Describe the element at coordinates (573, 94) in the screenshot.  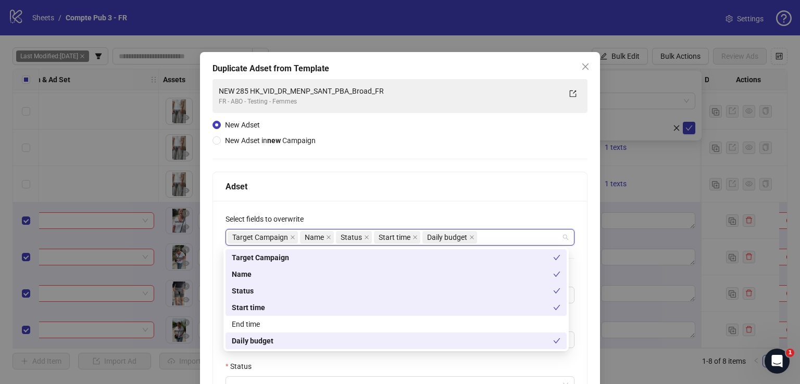
I see `span: export` at that location.